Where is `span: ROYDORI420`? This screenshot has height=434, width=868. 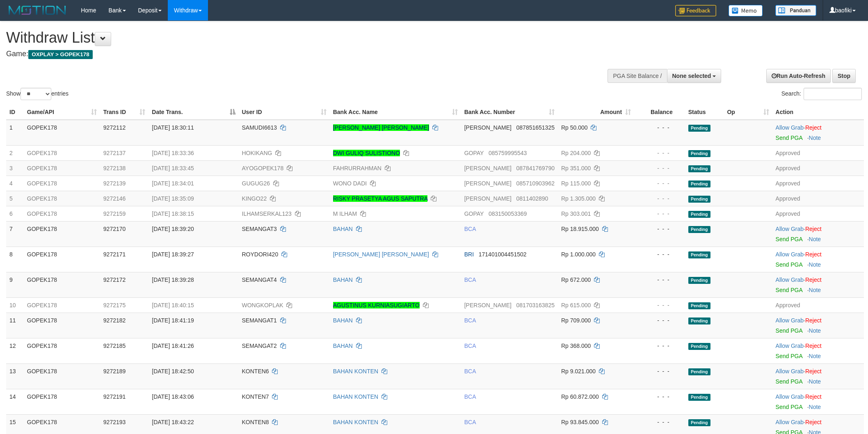 span: ROYDORI420 is located at coordinates (260, 254).